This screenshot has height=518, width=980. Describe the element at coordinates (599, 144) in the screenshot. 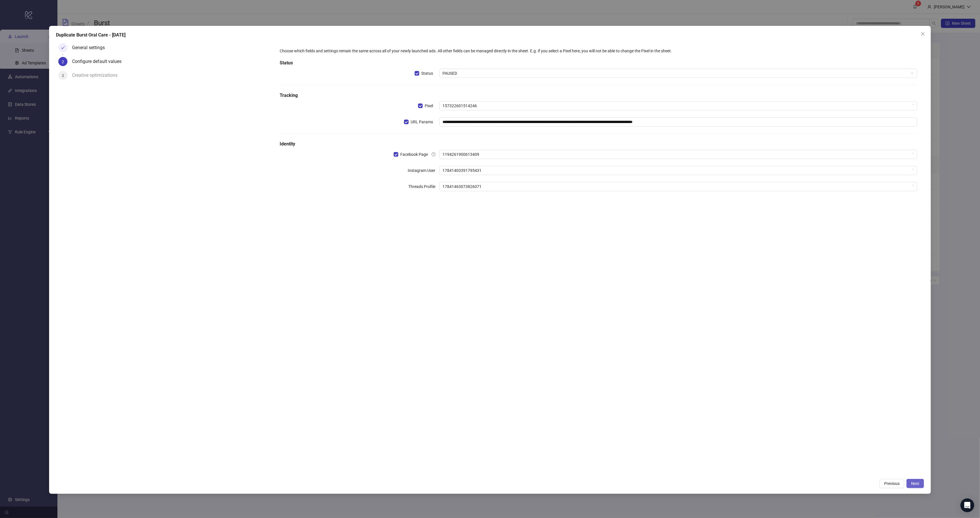

I see `h5: Identity` at that location.